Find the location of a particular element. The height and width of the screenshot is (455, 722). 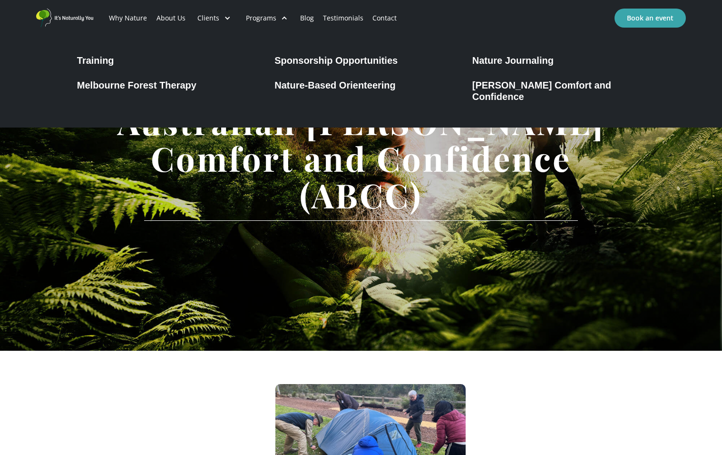

a: Testimonials is located at coordinates (343, 18).